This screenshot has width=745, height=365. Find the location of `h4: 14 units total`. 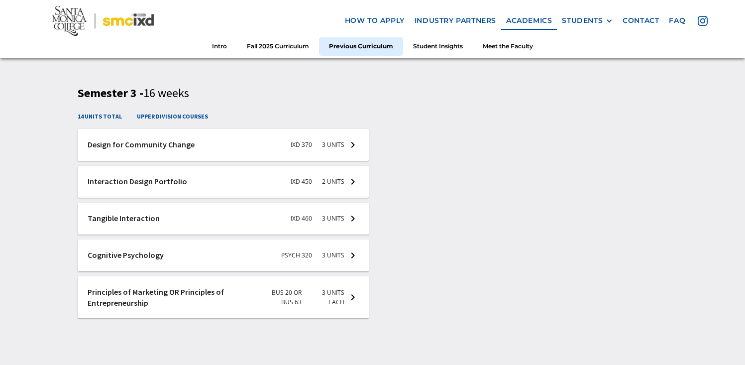

h4: 14 units total is located at coordinates (99, 116).